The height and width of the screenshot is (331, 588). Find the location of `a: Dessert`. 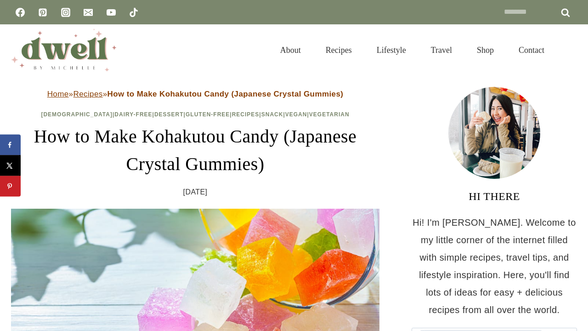

a: Dessert is located at coordinates (169, 114).